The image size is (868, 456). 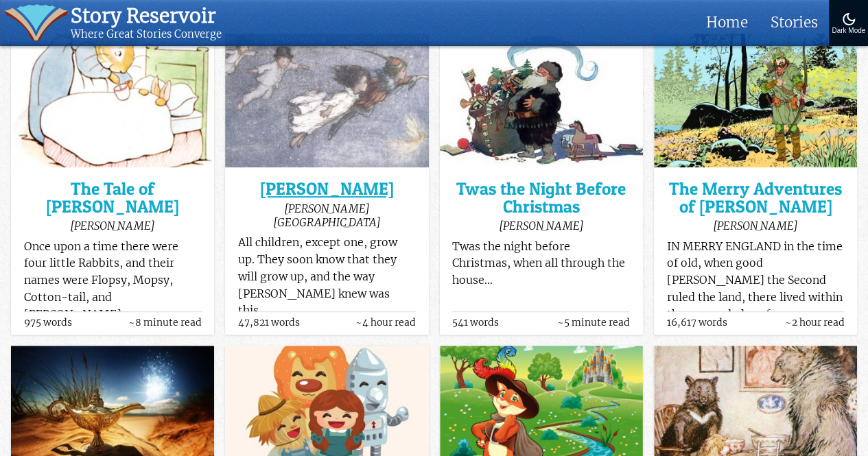 I want to click on span: 541 words, so click(x=476, y=323).